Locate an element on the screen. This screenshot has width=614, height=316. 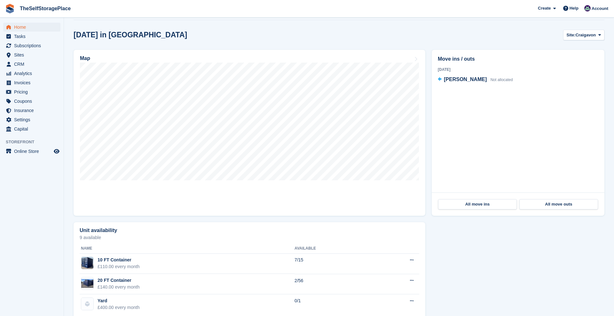
span: Account is located at coordinates (600, 9).